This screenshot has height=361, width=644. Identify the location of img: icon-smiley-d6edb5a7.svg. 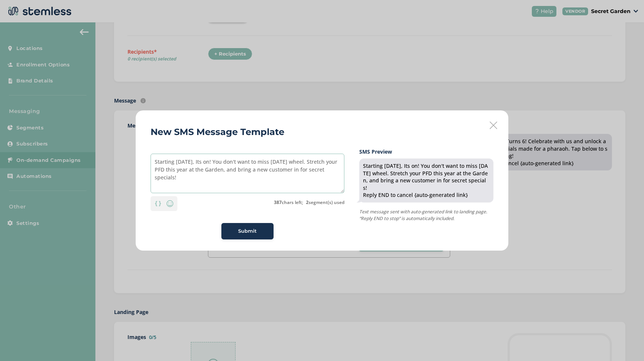
(170, 203).